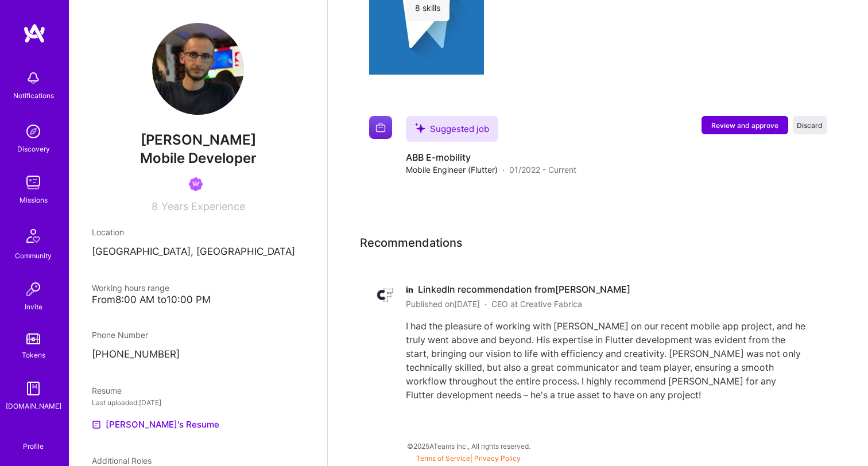 The height and width of the screenshot is (466, 868). I want to click on span: in, so click(409, 289).